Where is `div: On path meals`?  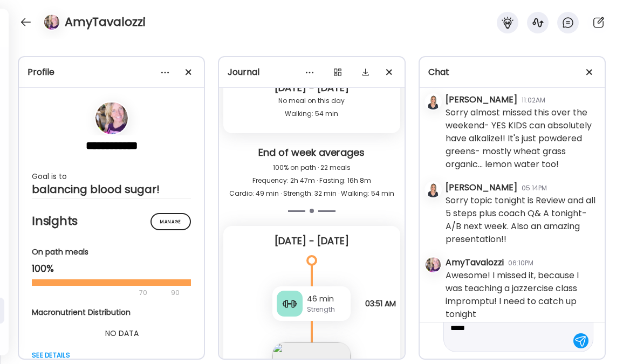
div: On path meals is located at coordinates (111, 252).